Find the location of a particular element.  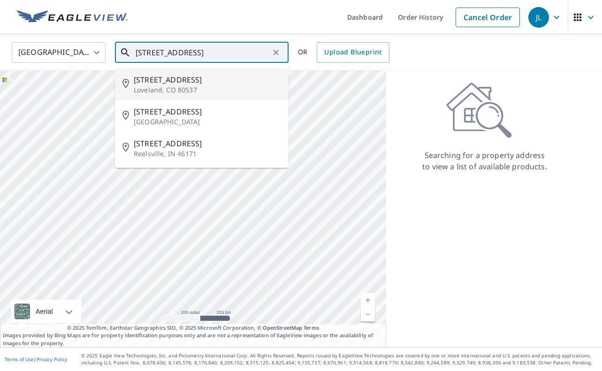

a: Cancel Order is located at coordinates (488, 17).